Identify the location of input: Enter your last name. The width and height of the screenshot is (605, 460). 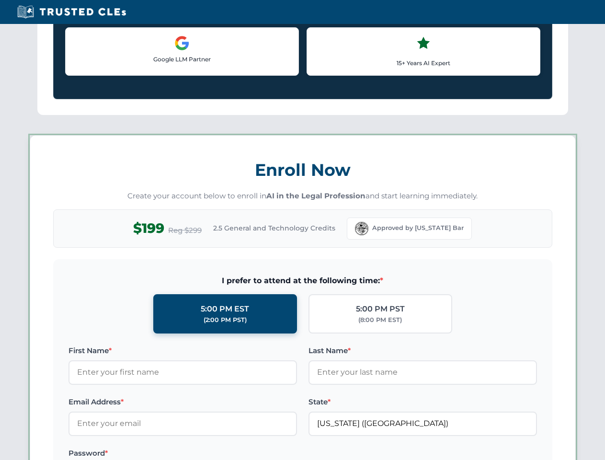
(423, 372).